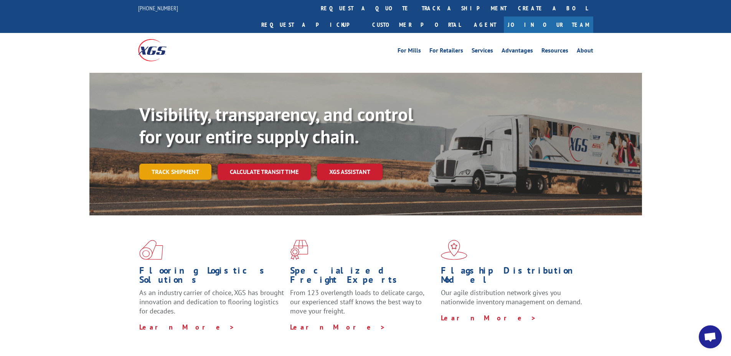  What do you see at coordinates (212, 277) in the screenshot?
I see `h1: Flooring Logistics Solutions` at bounding box center [212, 277].